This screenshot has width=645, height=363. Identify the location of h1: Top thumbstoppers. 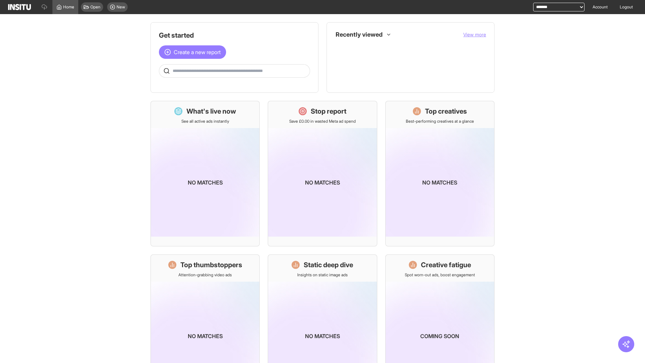
(211, 265).